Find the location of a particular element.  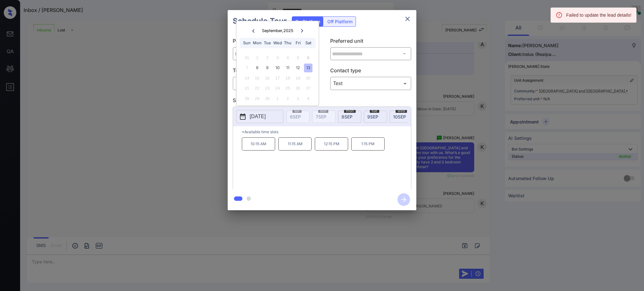

p: Preferred community is located at coordinates (273, 42).